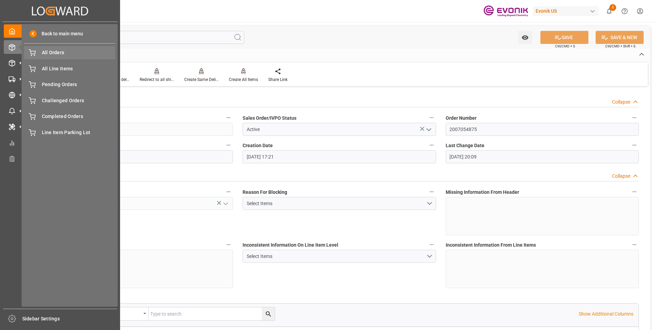 This screenshot has height=330, width=656. What do you see at coordinates (635, 245) in the screenshot?
I see `button: Inconsistent Information From Line Items` at bounding box center [635, 245].